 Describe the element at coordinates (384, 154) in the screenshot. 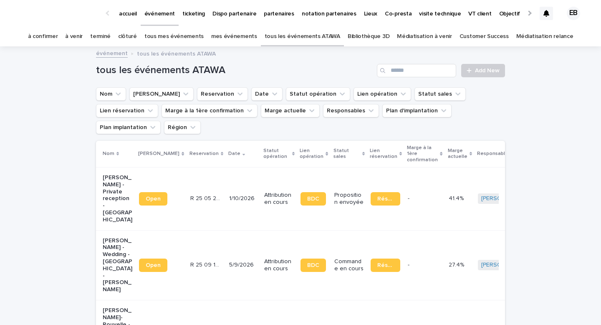

I see `p: Lien réservation` at that location.